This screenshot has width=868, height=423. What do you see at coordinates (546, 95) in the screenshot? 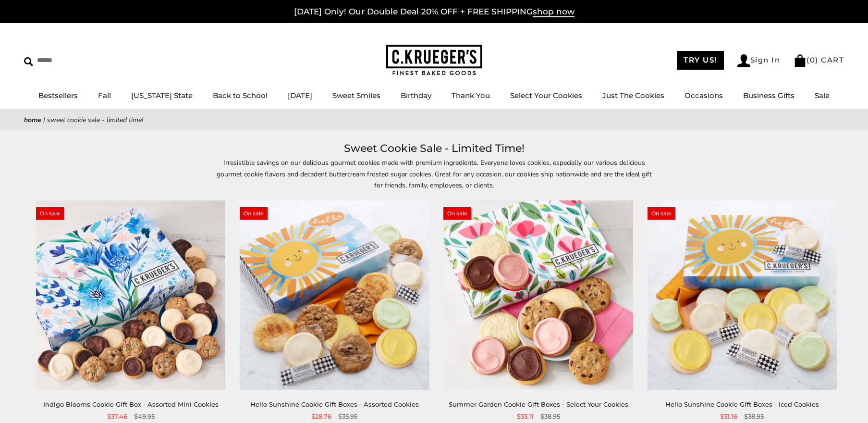
I see `a: Select Your Cookies` at bounding box center [546, 95].